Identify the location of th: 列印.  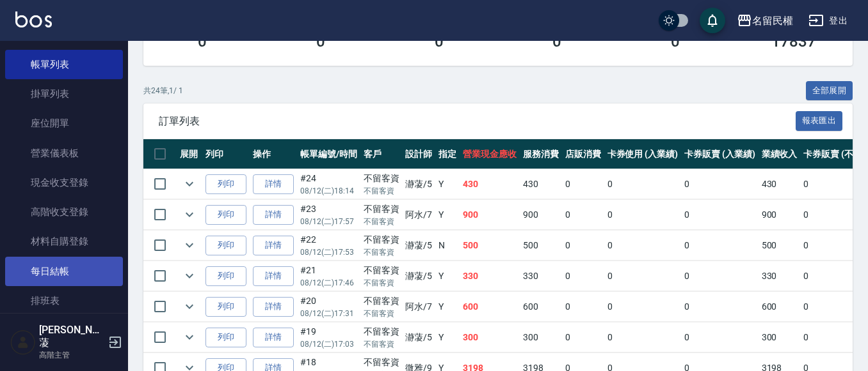
(226, 154).